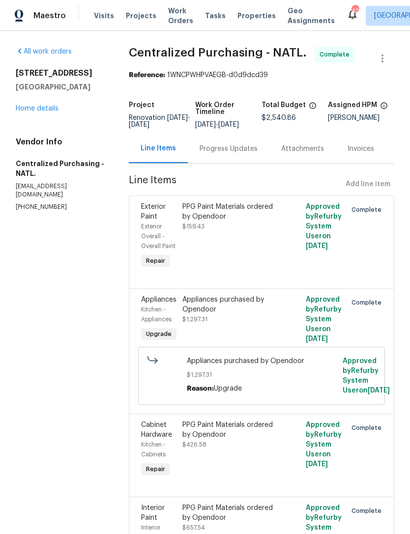 The image size is (410, 534). I want to click on span: Kitchen - Cabinets, so click(153, 449).